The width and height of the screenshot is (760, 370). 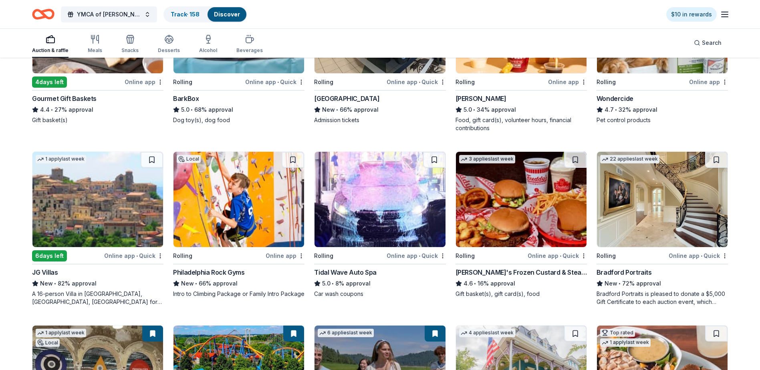 I want to click on a: Image for JG Villas1 applylast week6days leftOnline app•QuickJG VillasNew•82% approvalA 16-person..., so click(x=98, y=229).